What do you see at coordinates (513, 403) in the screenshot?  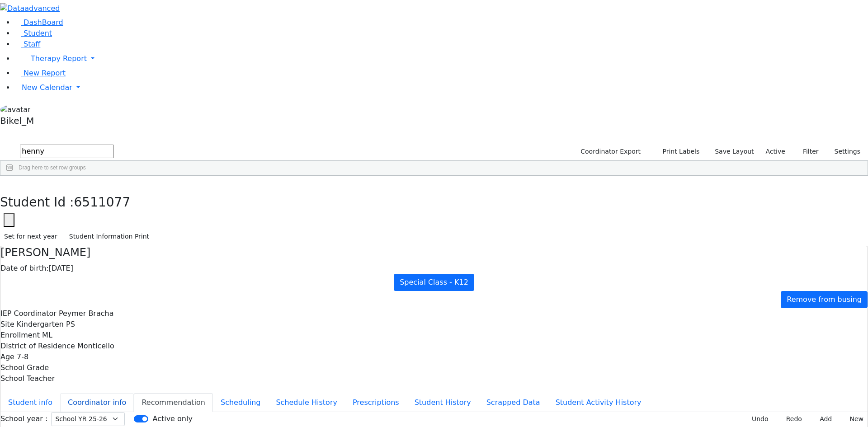 I see `button: Scrapped Data` at bounding box center [513, 403].